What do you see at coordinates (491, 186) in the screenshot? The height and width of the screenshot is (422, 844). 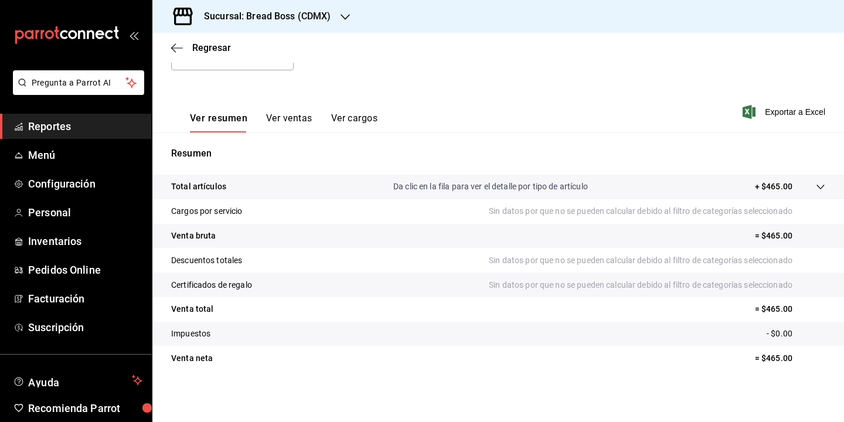 I see `p: Da clic en la fila para ver el detalle por tipo de artículo` at bounding box center [491, 186].